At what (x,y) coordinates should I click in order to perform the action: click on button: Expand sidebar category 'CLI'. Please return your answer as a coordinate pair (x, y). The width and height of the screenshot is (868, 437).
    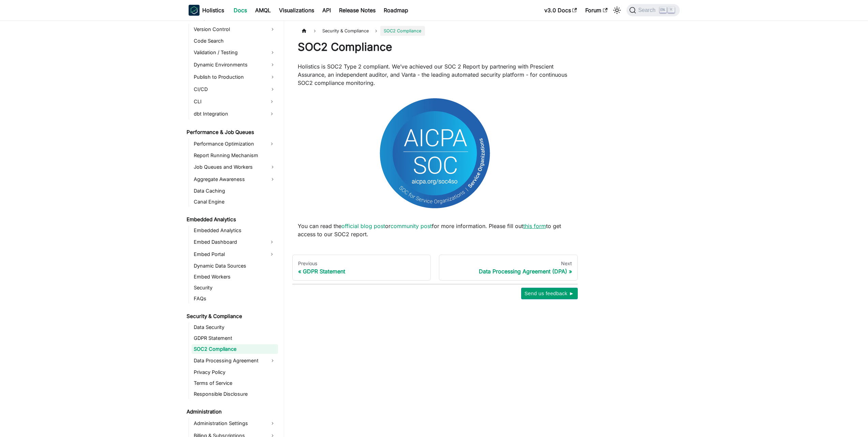
    Looking at the image, I should click on (272, 101).